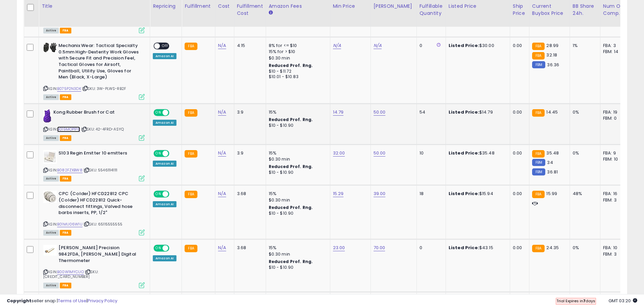  I want to click on div: 48%, so click(584, 194).